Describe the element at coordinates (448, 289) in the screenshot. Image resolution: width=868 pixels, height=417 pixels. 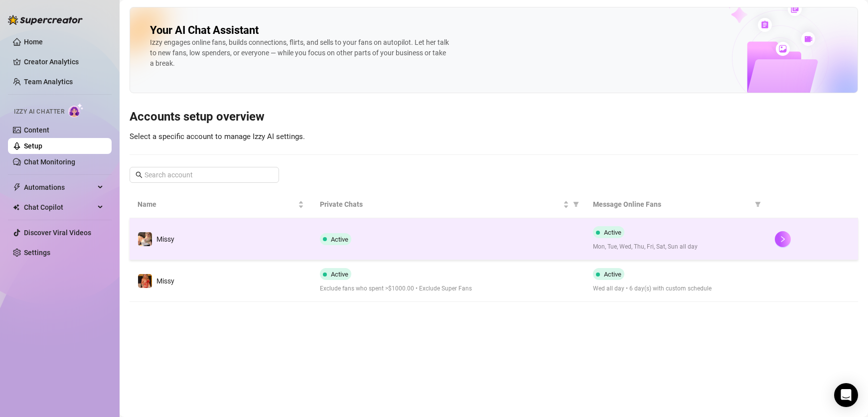
I see `span: Exclude fans who spent >$1000.00 • Exclude Super Fans` at that location.